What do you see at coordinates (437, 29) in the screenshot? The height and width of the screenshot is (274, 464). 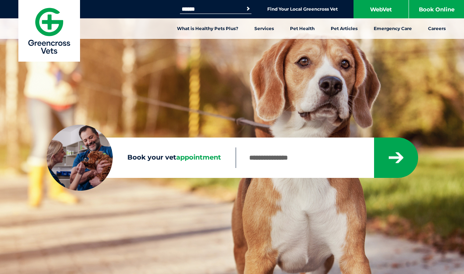 I see `a: Careers` at bounding box center [437, 29].